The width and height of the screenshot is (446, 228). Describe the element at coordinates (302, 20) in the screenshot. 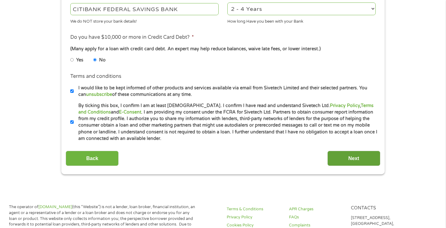

I see `div: How long Have you been with your Bank` at that location.